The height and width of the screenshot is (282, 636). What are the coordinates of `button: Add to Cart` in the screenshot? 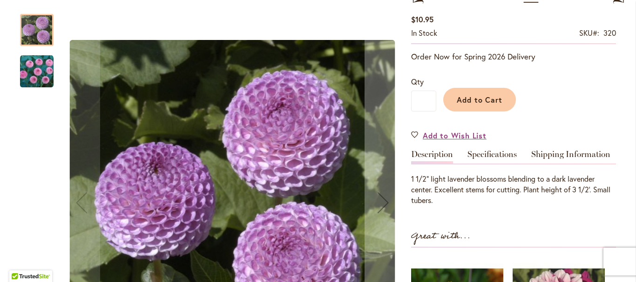 It's located at (479, 100).